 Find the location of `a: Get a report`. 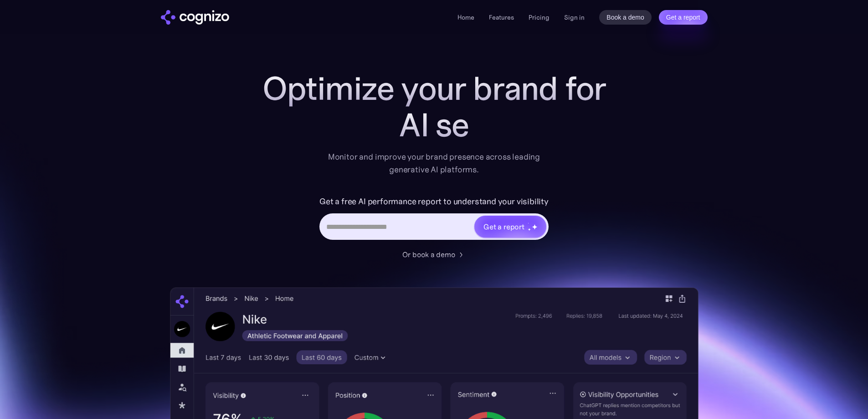

a: Get a report is located at coordinates (683, 17).